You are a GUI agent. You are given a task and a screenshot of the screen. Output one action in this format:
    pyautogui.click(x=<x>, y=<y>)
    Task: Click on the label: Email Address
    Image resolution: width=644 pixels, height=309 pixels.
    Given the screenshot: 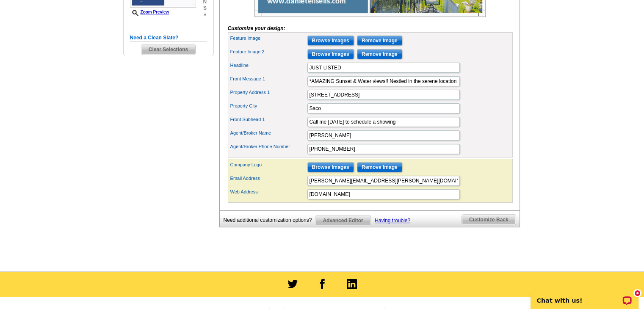 What is the action you would take?
    pyautogui.click(x=268, y=178)
    